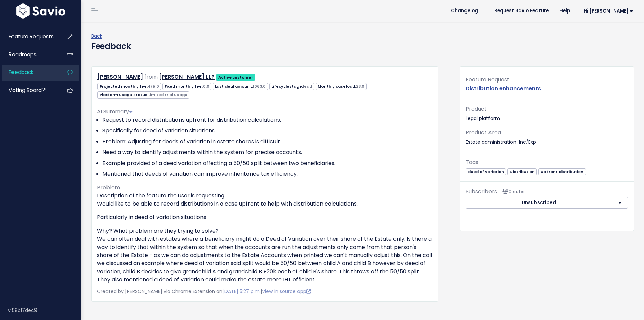 Image resolution: width=644 pixels, height=320 pixels. What do you see at coordinates (96, 36) in the screenshot?
I see `a: Back` at bounding box center [96, 36].